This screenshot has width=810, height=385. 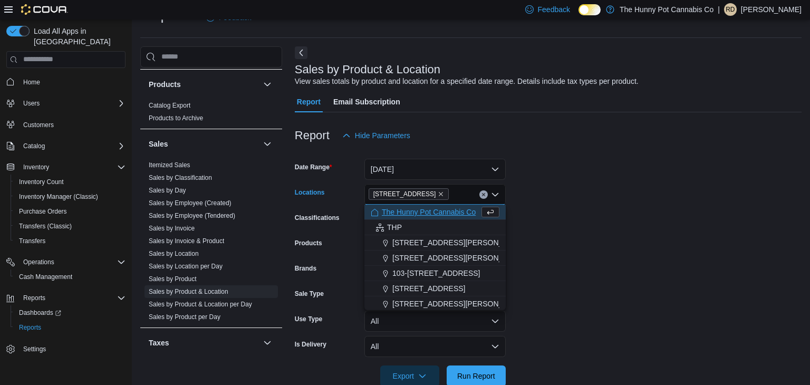 What do you see at coordinates (186, 241) in the screenshot?
I see `a: Sales by Invoice & Product` at bounding box center [186, 241].